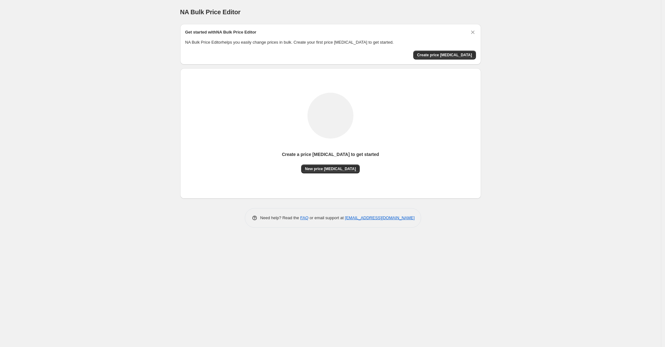 The height and width of the screenshot is (347, 665). I want to click on button: Create price change job, so click(445, 55).